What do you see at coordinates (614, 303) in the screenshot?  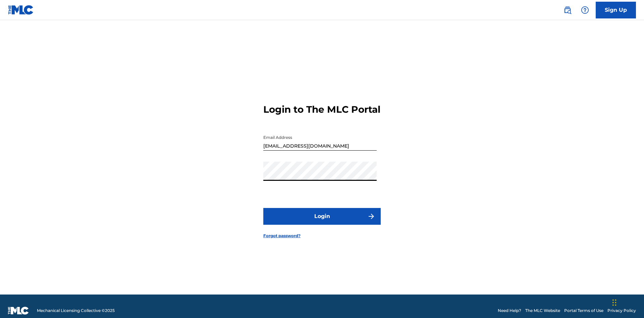 I see `div: Drag` at bounding box center [614, 303].